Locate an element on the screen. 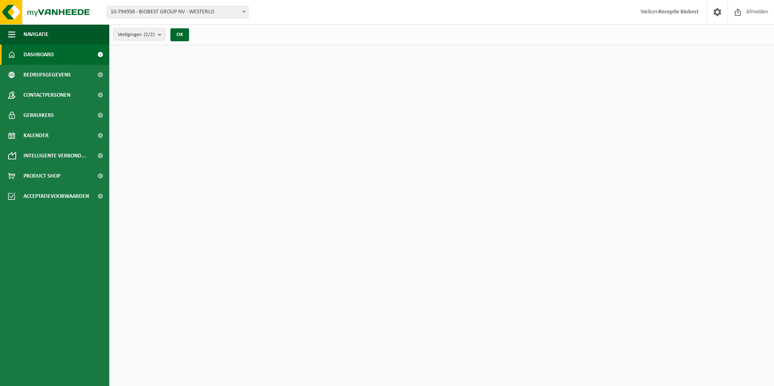  span: Kalender is located at coordinates (36, 136).